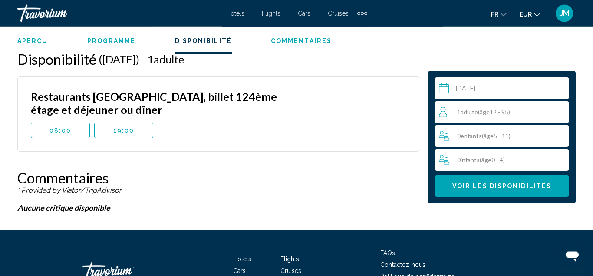 This screenshot has width=593, height=276. What do you see at coordinates (33, 40) in the screenshot?
I see `button: Aperçu` at bounding box center [33, 40].